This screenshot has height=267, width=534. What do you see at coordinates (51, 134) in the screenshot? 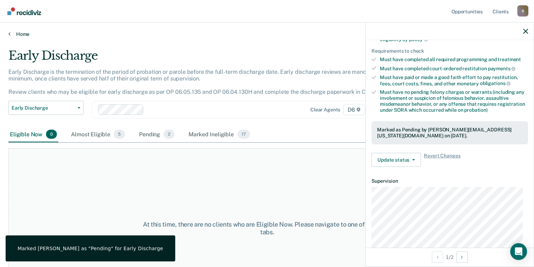
I see `span: 0` at bounding box center [51, 134].